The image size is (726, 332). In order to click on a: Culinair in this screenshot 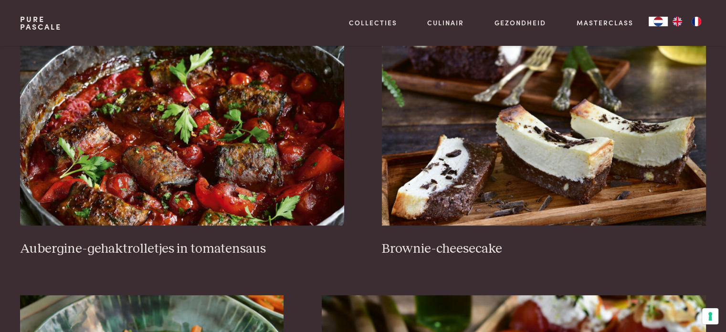, I will do `click(445, 22)`.